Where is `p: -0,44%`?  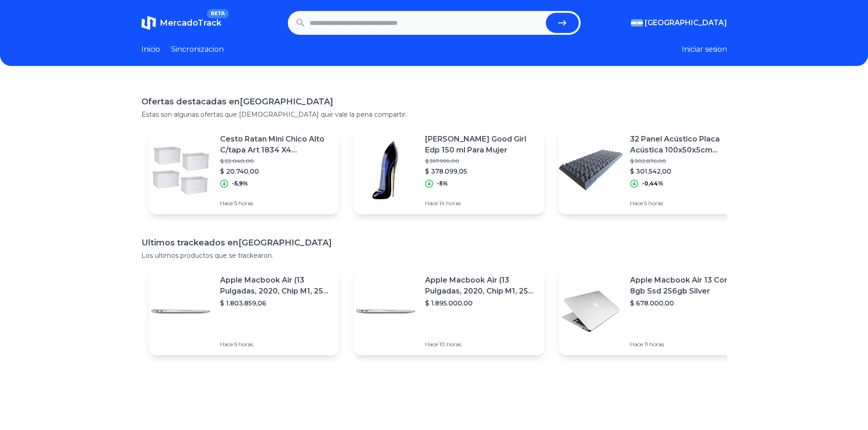 p: -0,44% is located at coordinates (653, 184).